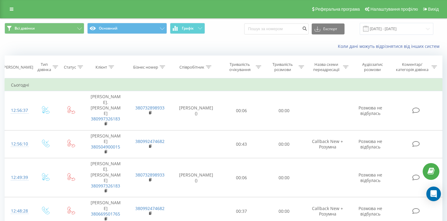 Image resolution: width=447 pixels, height=221 pixels. I want to click on button: Основний, so click(127, 28).